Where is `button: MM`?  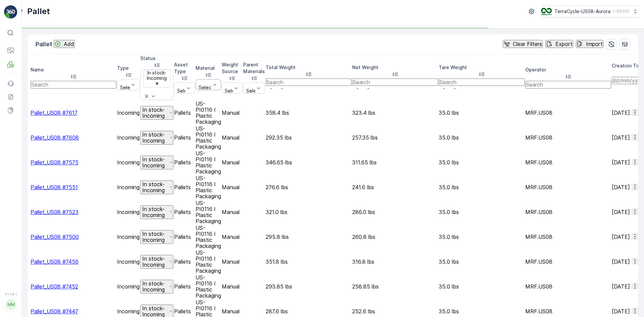
button: MM is located at coordinates (11, 305).